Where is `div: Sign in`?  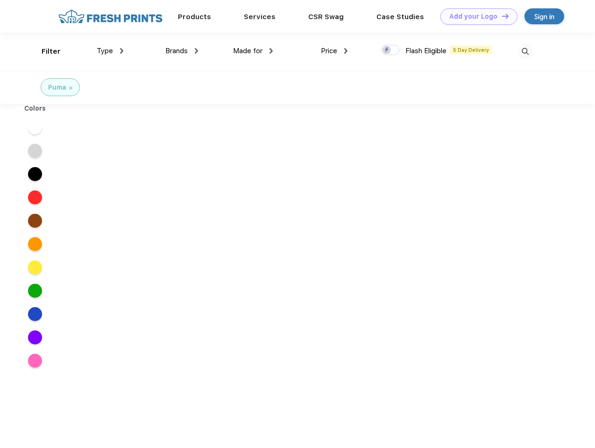 div: Sign in is located at coordinates (544, 16).